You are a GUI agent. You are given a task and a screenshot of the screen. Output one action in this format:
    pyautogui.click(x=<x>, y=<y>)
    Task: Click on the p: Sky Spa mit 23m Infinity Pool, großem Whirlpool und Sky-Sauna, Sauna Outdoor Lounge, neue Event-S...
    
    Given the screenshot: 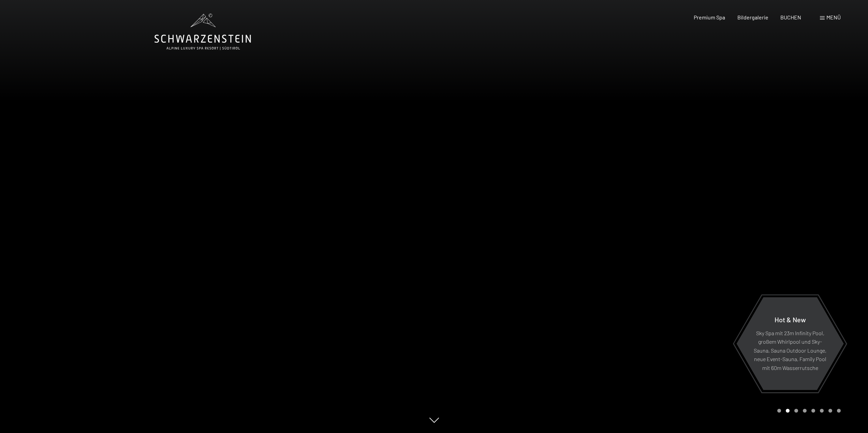 What is the action you would take?
    pyautogui.click(x=790, y=350)
    